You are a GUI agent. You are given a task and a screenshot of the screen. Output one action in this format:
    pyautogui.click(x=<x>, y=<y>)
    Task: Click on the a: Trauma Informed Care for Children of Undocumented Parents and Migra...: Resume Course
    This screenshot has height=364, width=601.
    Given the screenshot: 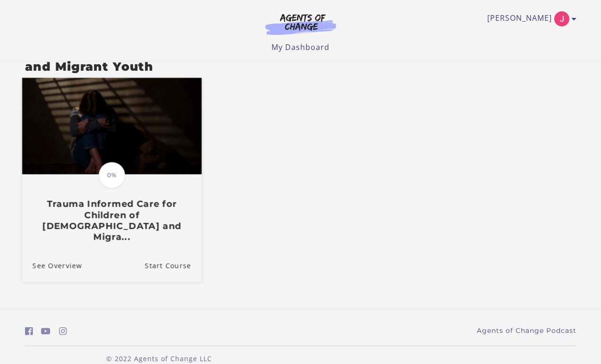 What is the action you would take?
    pyautogui.click(x=173, y=266)
    